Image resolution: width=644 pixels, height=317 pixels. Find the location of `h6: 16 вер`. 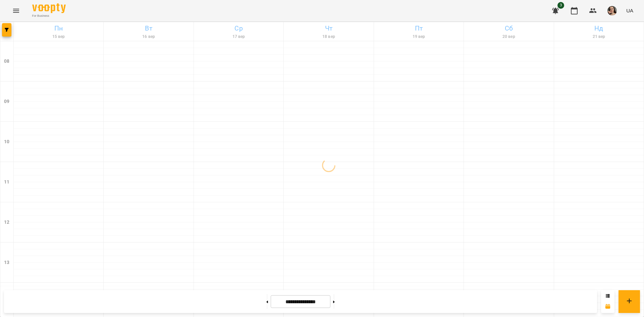

h6: 16 вер is located at coordinates (148, 37).